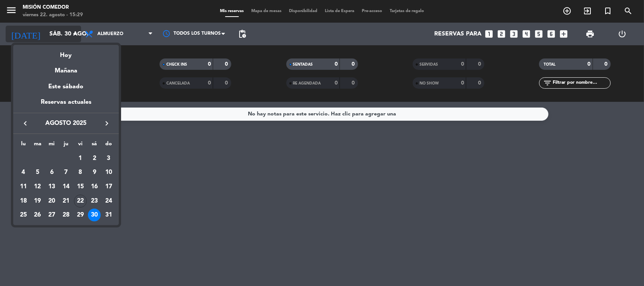 This screenshot has height=286, width=644. Describe the element at coordinates (66, 173) in the screenshot. I see `div: 7` at that location.